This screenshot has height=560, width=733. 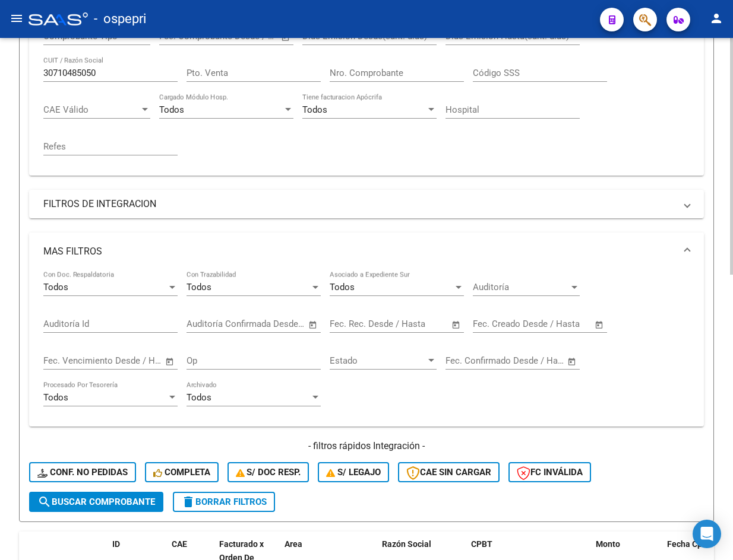 I want to click on button: S/ Doc Resp., so click(x=269, y=472).